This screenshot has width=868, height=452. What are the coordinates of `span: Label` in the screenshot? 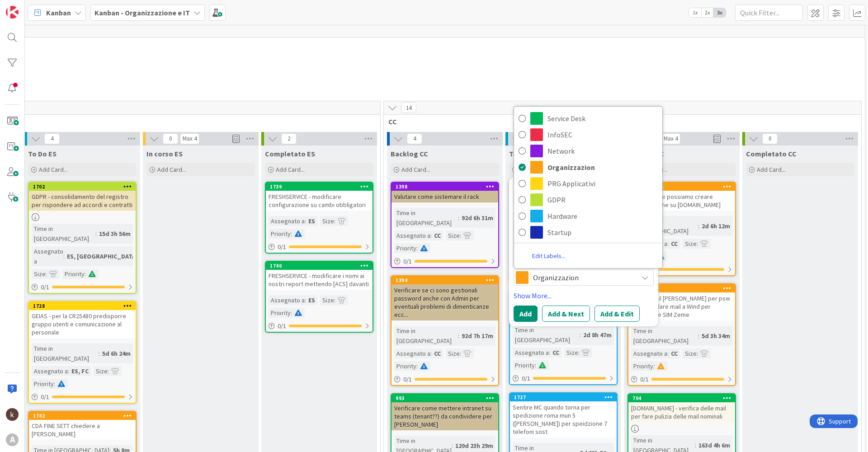 It's located at (521, 265).